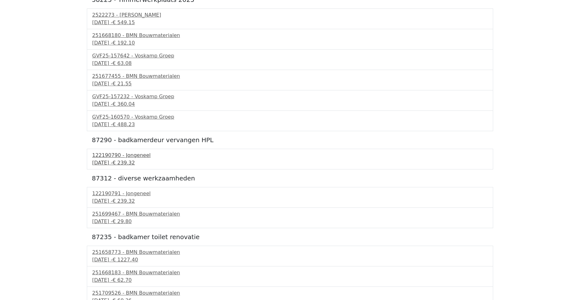 This screenshot has width=580, height=300. I want to click on span: € 488.23, so click(123, 124).